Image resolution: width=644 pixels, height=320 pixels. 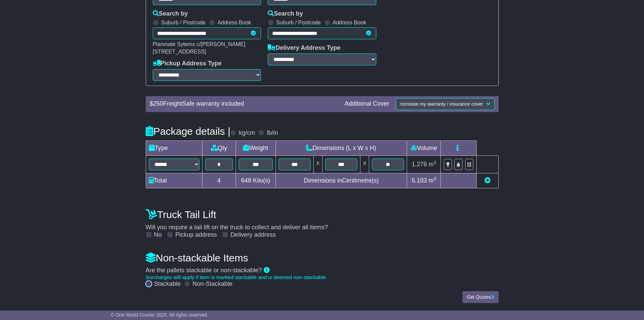 I want to click on label: Non-Stackable, so click(x=212, y=284).